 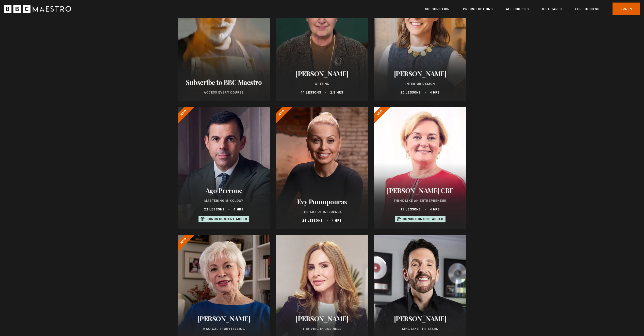 What do you see at coordinates (224, 168) in the screenshot?
I see `a: Ago Perrone Mastering Mixology 22 lessons 4 hrs Bonus content added New` at bounding box center [224, 168].